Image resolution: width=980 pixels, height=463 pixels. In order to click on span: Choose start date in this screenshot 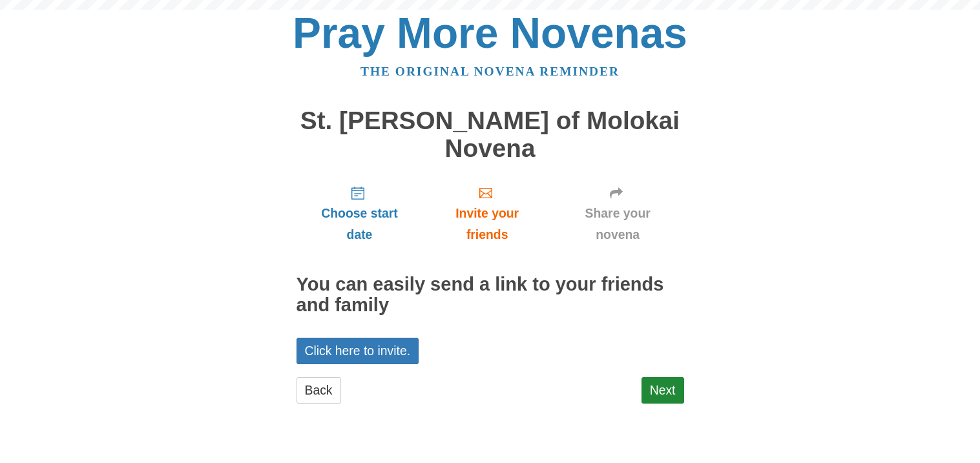, I will do `click(360, 224)`.